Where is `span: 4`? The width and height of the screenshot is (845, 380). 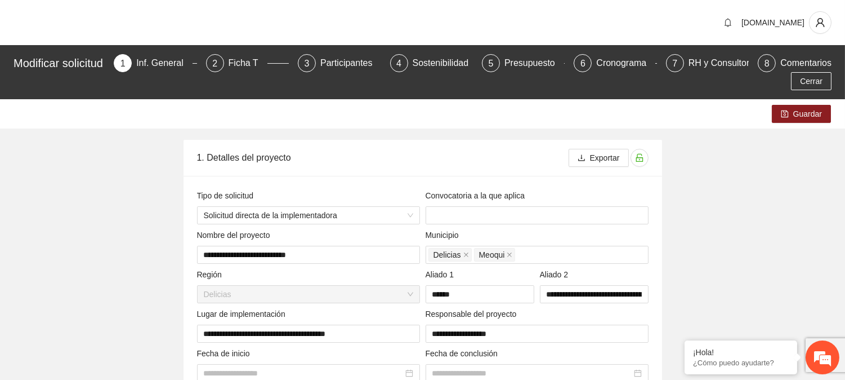
span: 4 is located at coordinates (399, 63).